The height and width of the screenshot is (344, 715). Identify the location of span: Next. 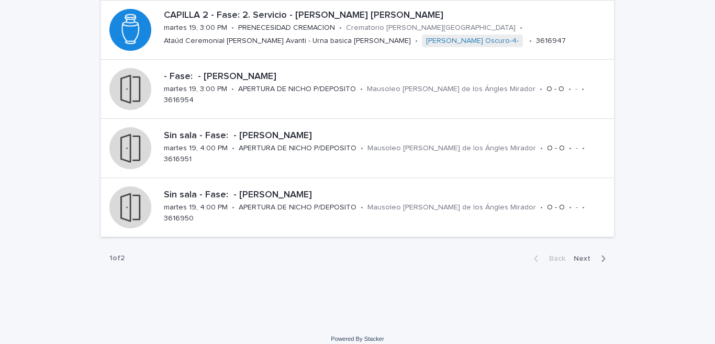
(585, 258).